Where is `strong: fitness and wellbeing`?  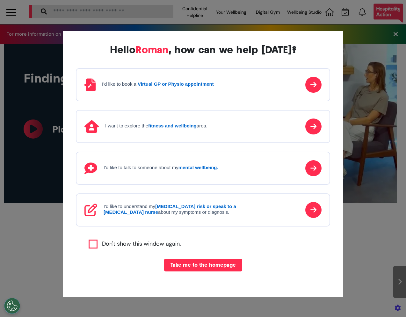 strong: fitness and wellbeing is located at coordinates (172, 125).